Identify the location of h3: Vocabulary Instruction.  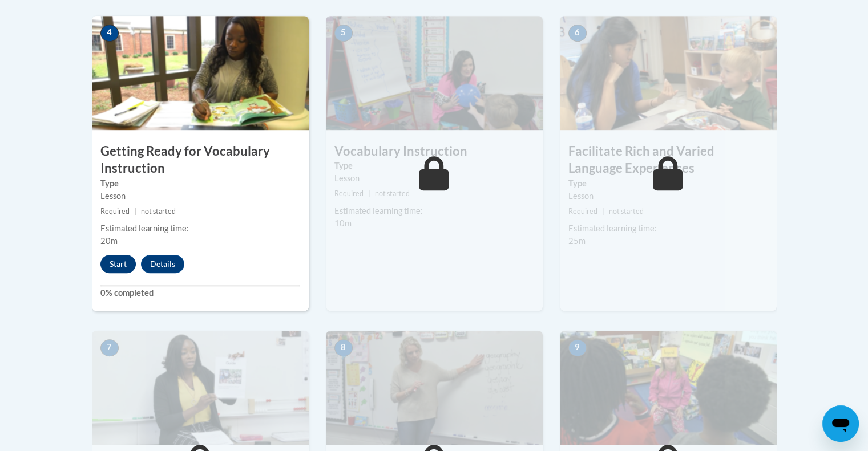
(434, 151).